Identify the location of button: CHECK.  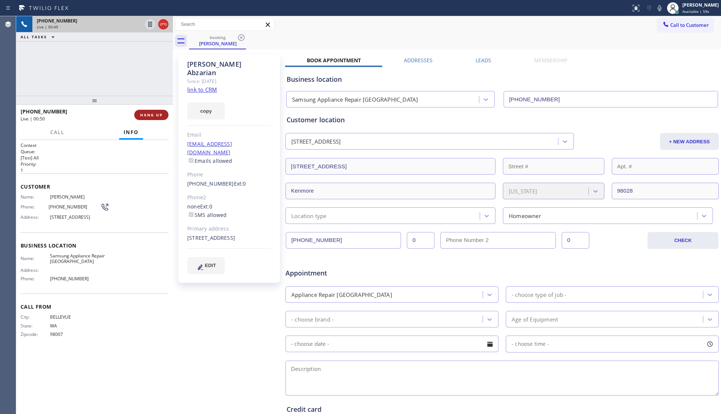
(683, 240).